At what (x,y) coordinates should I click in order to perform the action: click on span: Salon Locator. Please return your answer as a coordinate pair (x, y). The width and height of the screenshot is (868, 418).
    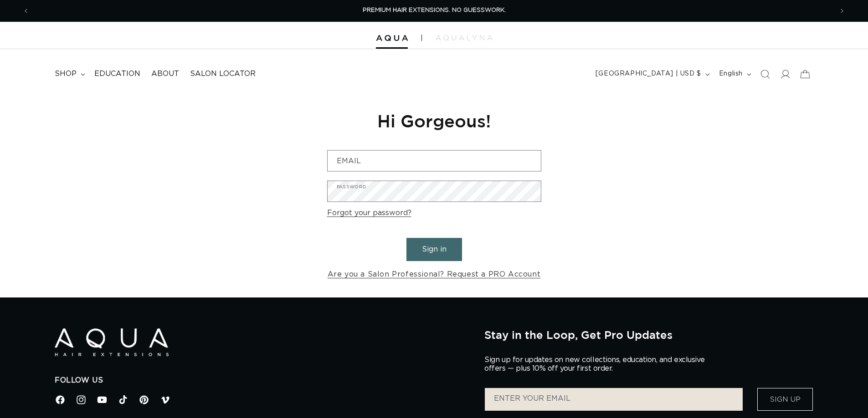
    Looking at the image, I should click on (223, 73).